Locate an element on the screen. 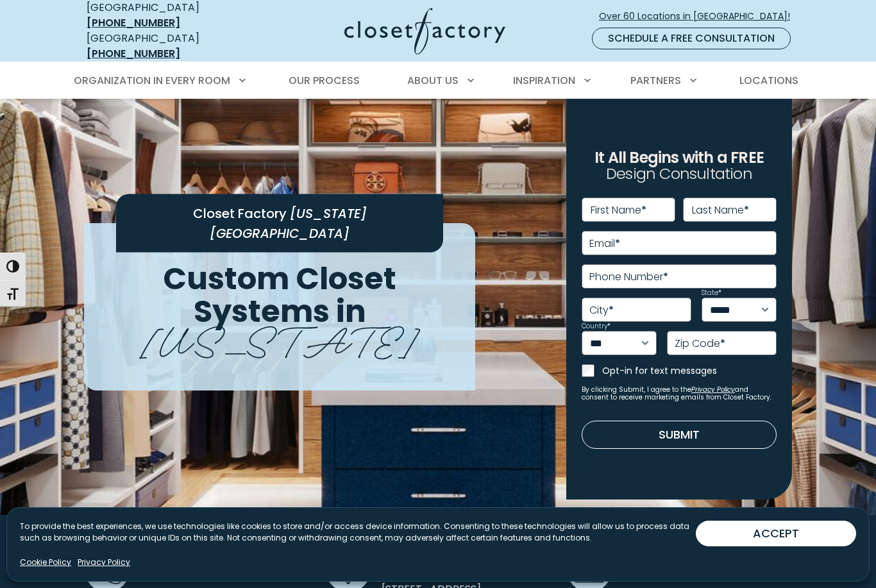  label: Country is located at coordinates (596, 327).